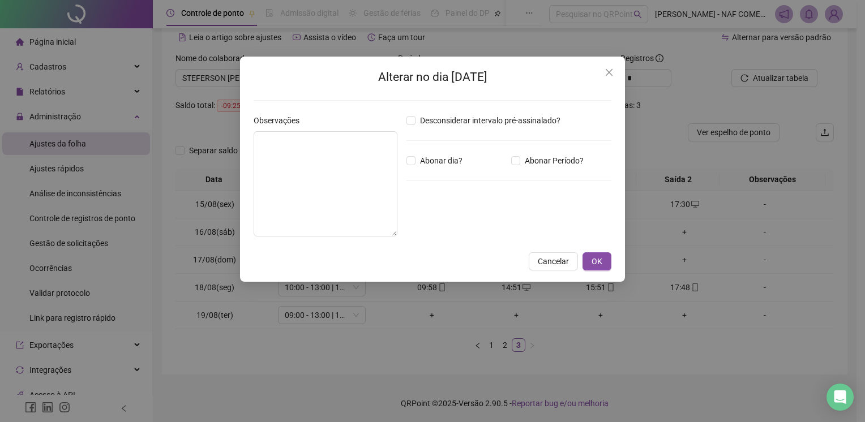  Describe the element at coordinates (553, 262) in the screenshot. I see `button: Cancelar` at that location.